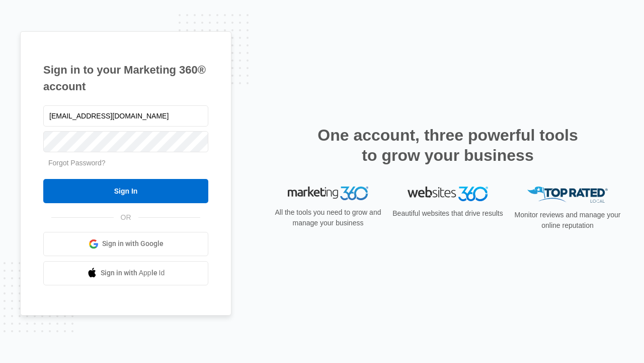  I want to click on h1: Sign in to your Marketing 360® account, so click(126, 78).